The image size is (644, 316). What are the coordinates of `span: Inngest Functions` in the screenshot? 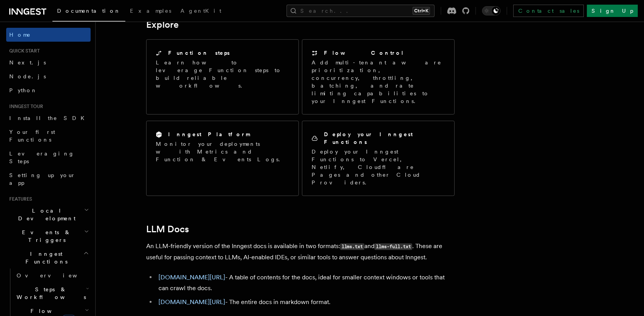 It's located at (45, 257).